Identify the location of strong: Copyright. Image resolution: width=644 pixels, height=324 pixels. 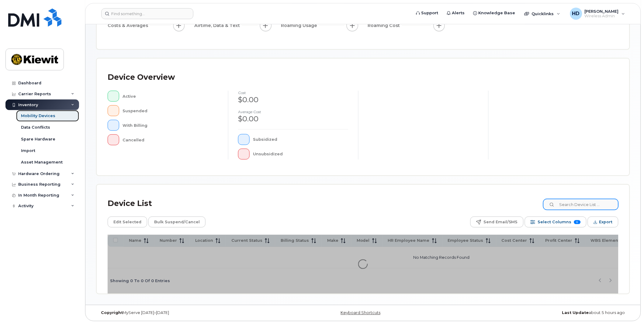
(112, 313).